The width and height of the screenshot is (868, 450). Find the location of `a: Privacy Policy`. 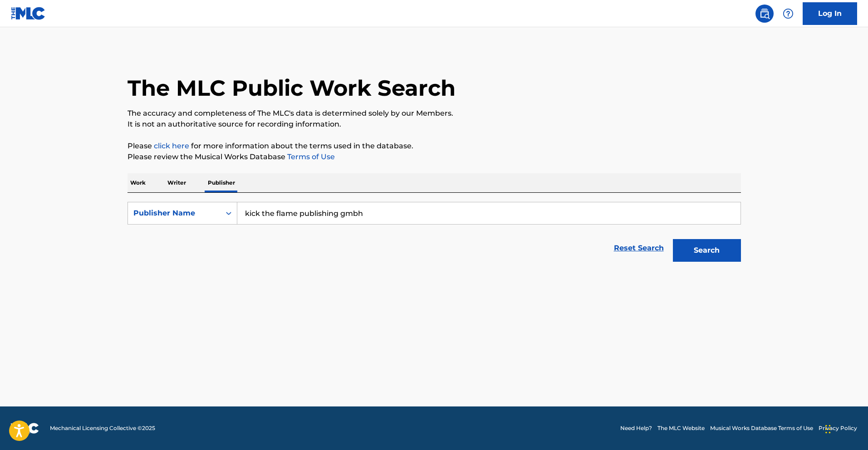

a: Privacy Policy is located at coordinates (838, 428).